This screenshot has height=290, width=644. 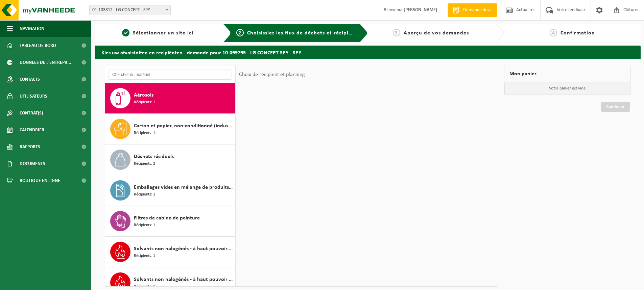 What do you see at coordinates (240, 33) in the screenshot?
I see `span: 2` at bounding box center [240, 33].